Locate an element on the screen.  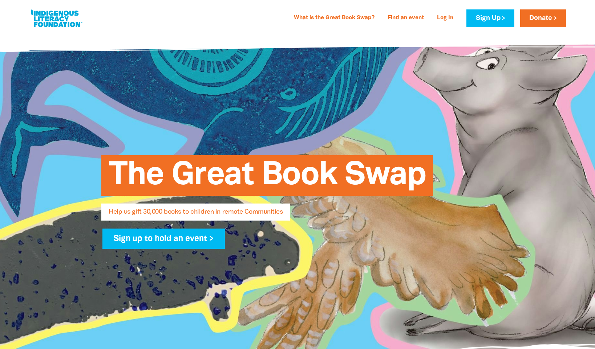
a: Sign up to hold an event > is located at coordinates (163, 239).